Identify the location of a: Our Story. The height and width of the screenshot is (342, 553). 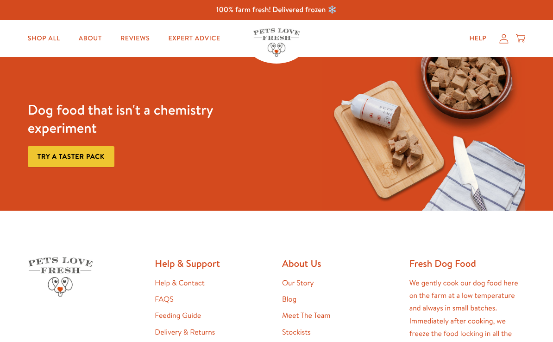
(298, 283).